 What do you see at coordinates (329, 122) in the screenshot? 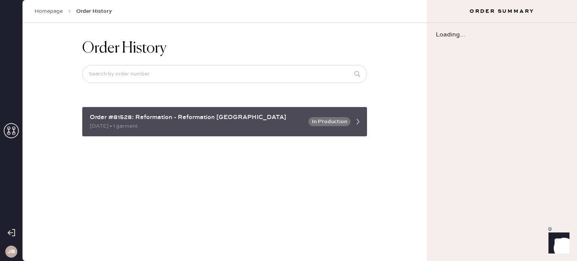
I see `button: In Production` at bounding box center [329, 122].